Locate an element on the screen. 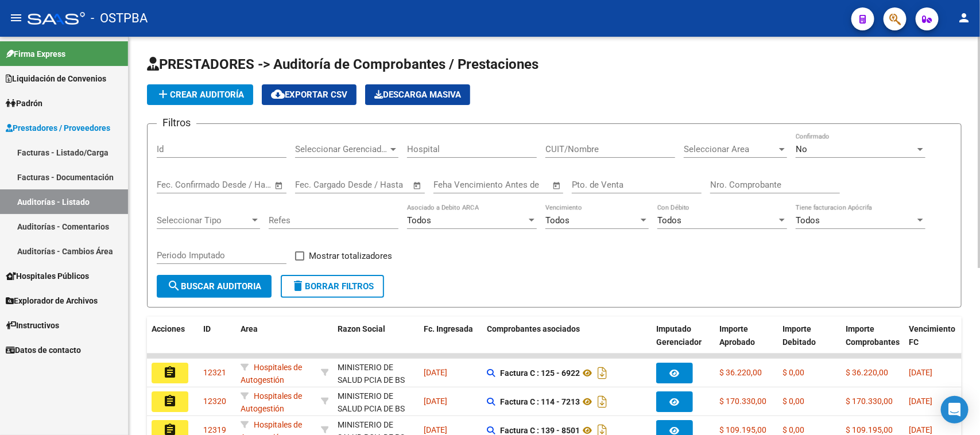  span: Importe Comprobantes is located at coordinates (872, 335).